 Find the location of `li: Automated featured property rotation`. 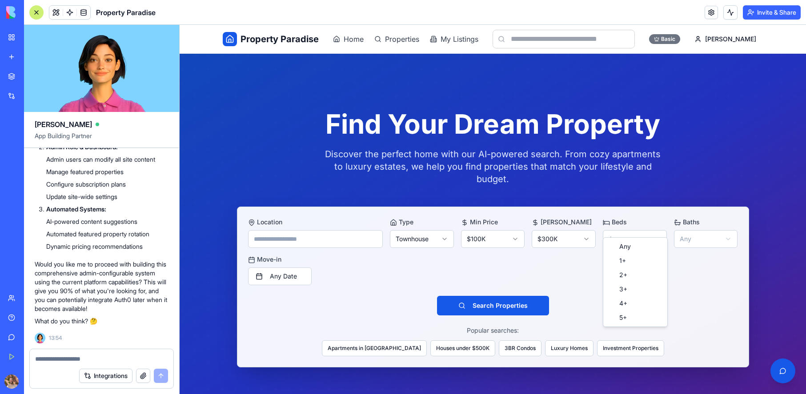

li: Automated featured property rotation is located at coordinates (107, 234).